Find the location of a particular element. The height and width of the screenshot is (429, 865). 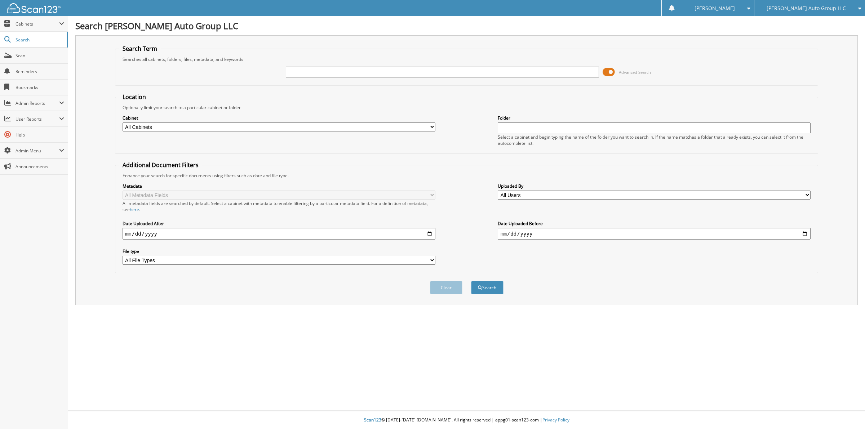

label: Folder is located at coordinates (654, 118).